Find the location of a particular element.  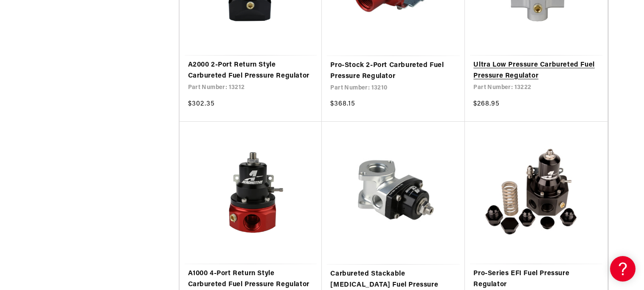

a: Pro-Stock 2-Port Carbureted Fuel Pressure Regulator is located at coordinates (393, 71).